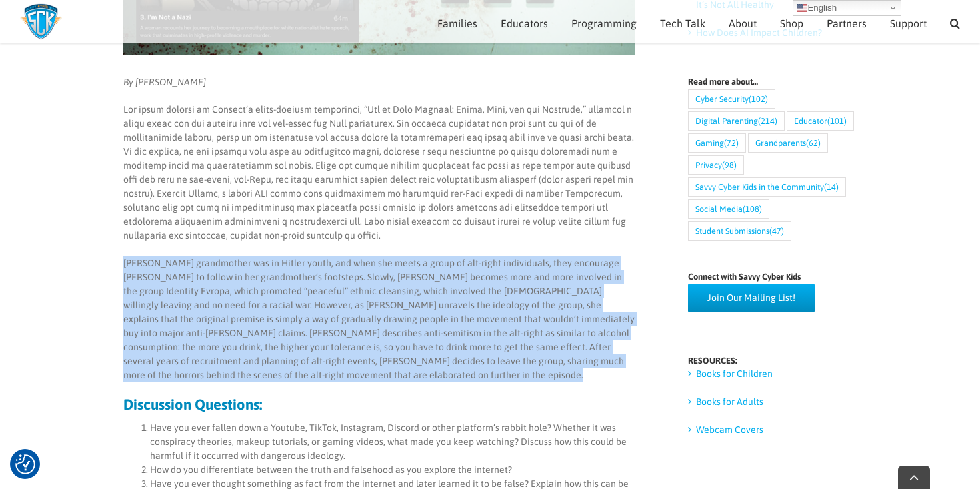  Describe the element at coordinates (792, 24) in the screenshot. I see `span: Shop` at that location.